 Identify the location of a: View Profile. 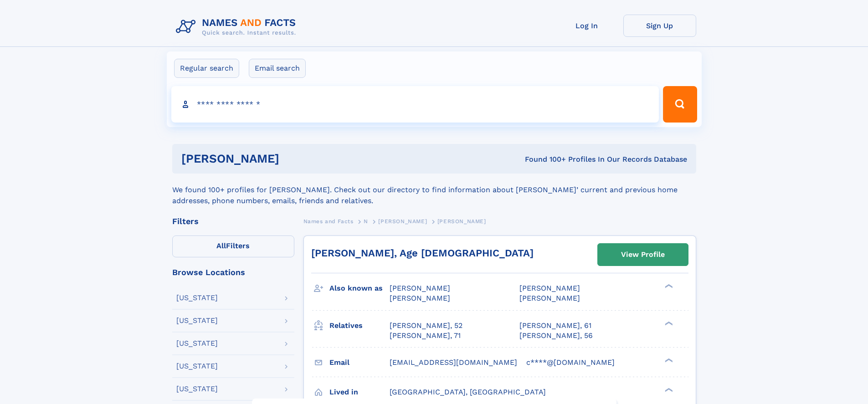
(643, 255).